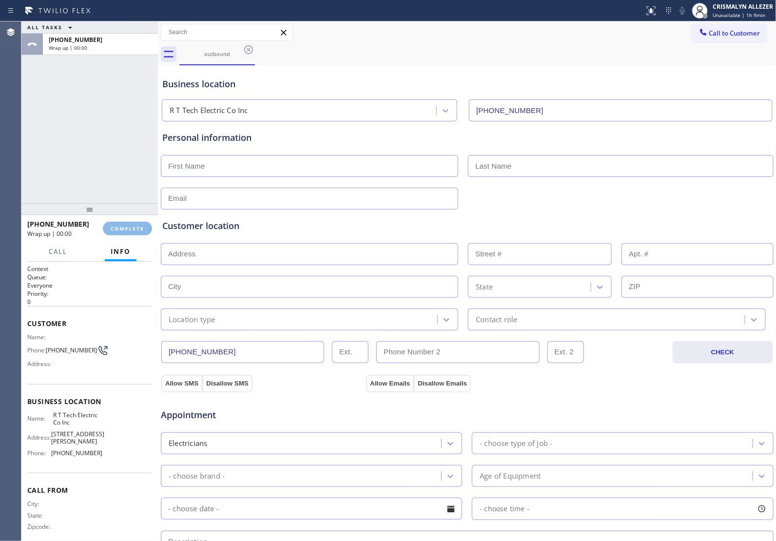 This screenshot has height=541, width=776. Describe the element at coordinates (127, 229) in the screenshot. I see `span: COMPLETE` at that location.